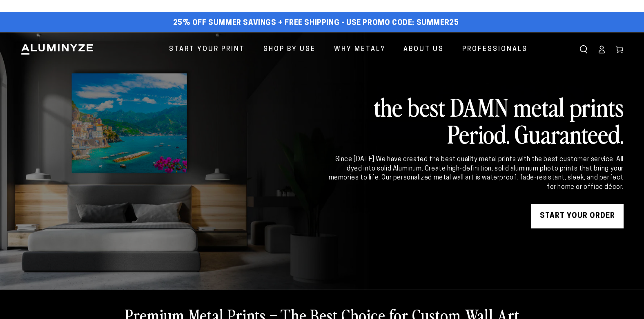  I want to click on span: About Us, so click(423, 49).